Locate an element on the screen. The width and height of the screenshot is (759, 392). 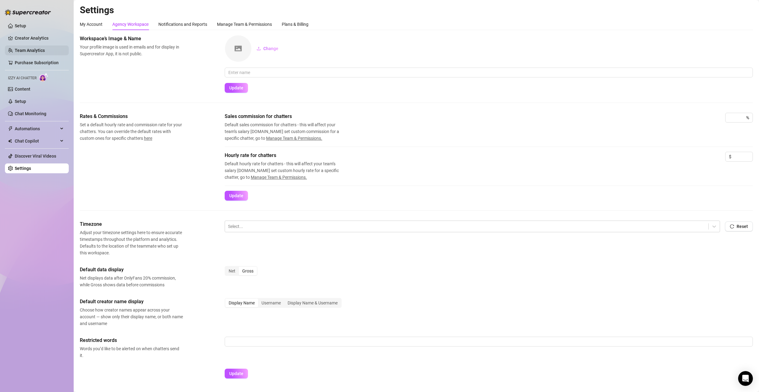
span: Words you’d like to be alerted on when chatters send it. is located at coordinates (131, 352).